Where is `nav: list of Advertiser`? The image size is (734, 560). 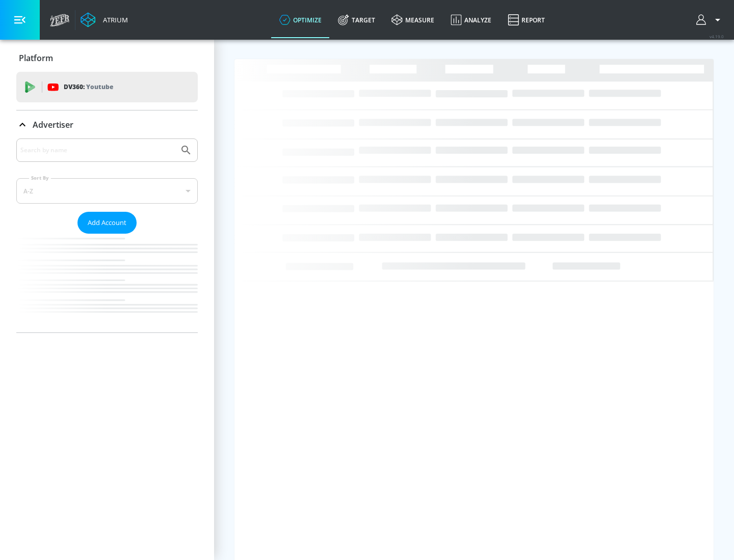
nav: list of Advertiser is located at coordinates (107, 283).